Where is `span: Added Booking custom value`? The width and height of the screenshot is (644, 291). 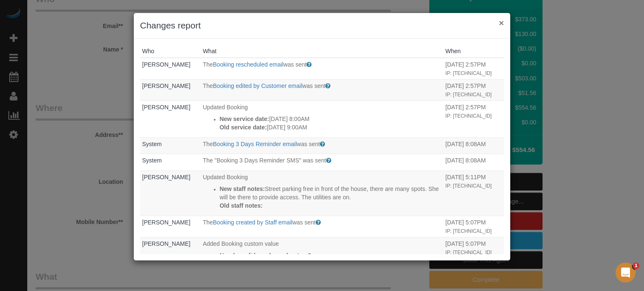 span: Added Booking custom value is located at coordinates (241, 243).